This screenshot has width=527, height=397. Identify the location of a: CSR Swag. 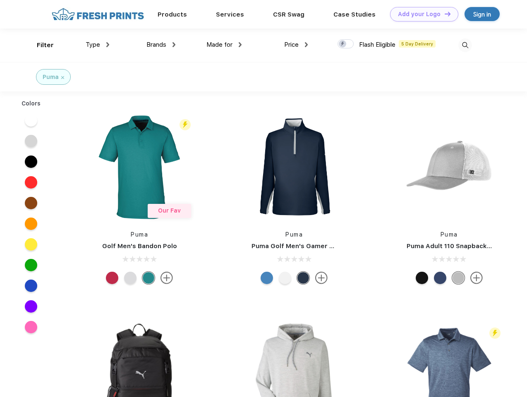
(289, 14).